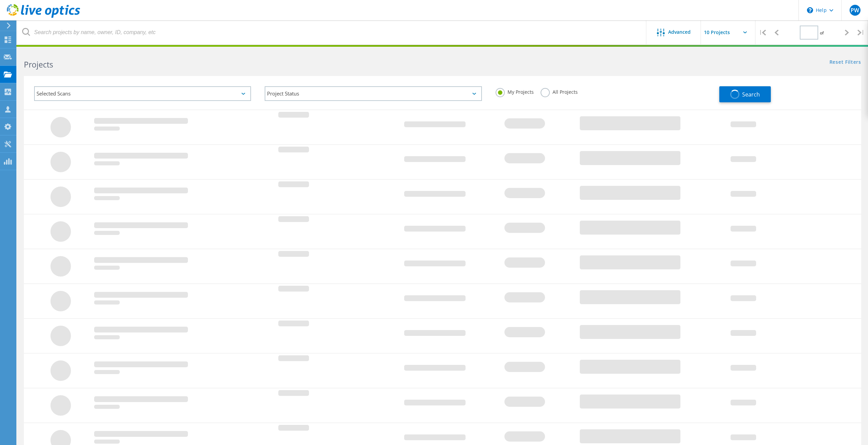  Describe the element at coordinates (43, 17) in the screenshot. I see `a: Live Optics Dashboard` at that location.